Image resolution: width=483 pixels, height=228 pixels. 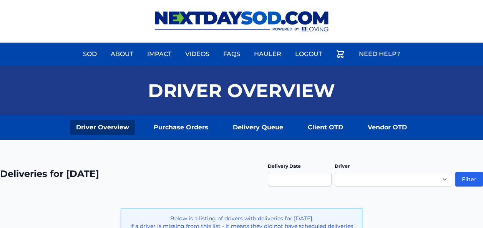 I want to click on a: Delivery Queue, so click(x=258, y=128).